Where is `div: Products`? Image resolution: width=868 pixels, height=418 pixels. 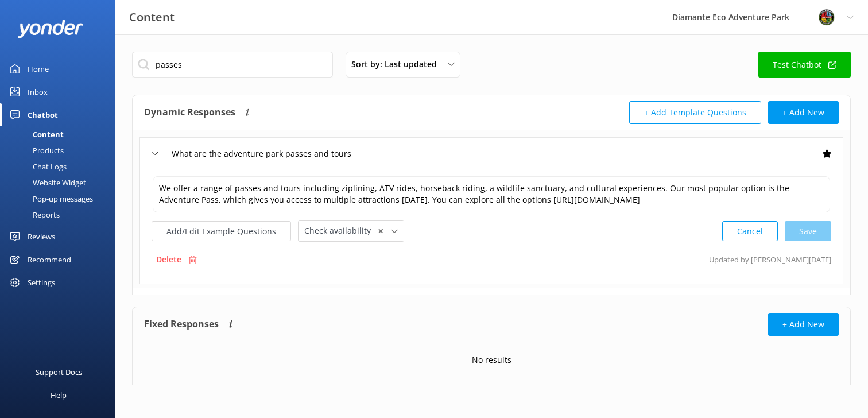 div: Products is located at coordinates (35, 150).